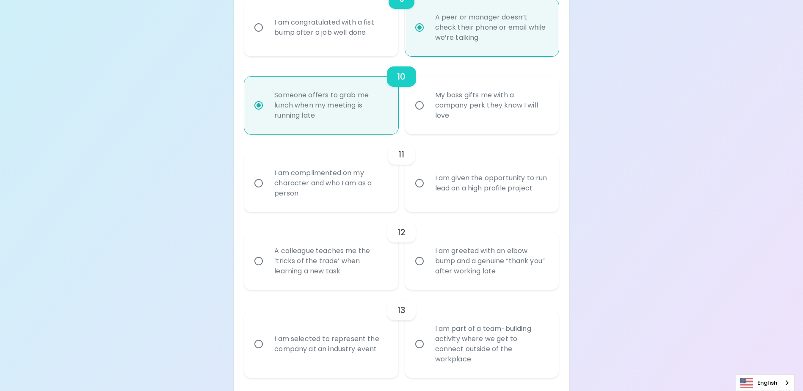  I want to click on h6: 10, so click(401, 77).